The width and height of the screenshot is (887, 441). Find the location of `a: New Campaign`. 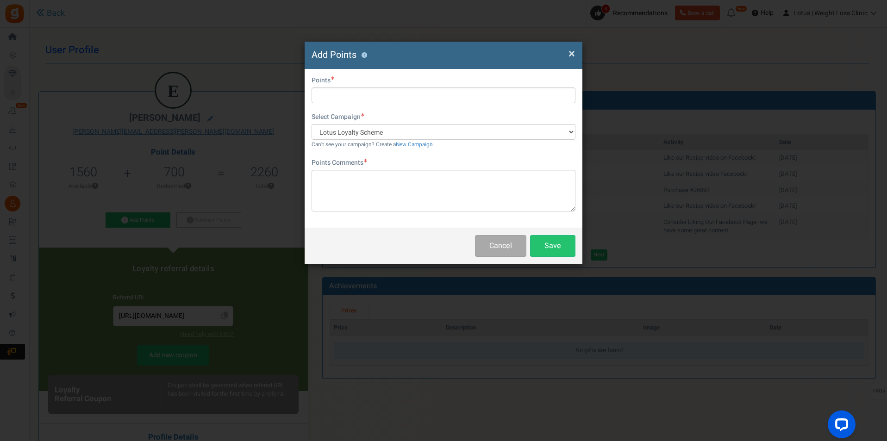

a: New Campaign is located at coordinates (414, 144).